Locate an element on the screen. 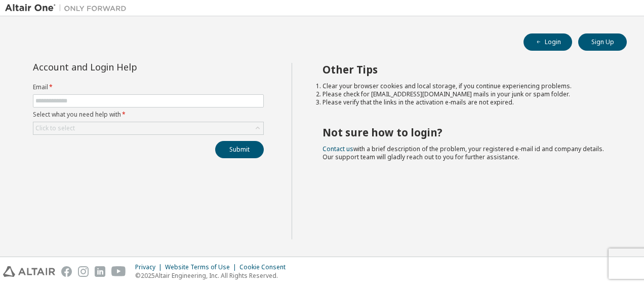 Image resolution: width=644 pixels, height=286 pixels. button: Login is located at coordinates (548, 42).